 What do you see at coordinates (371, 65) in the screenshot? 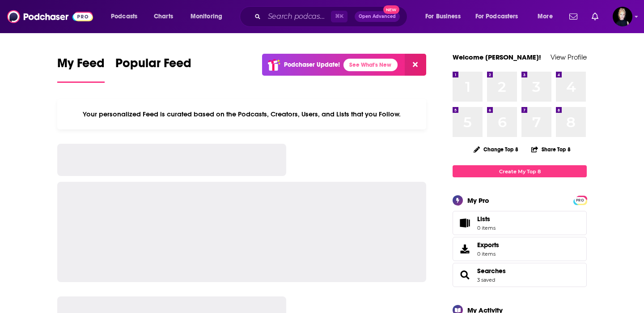
I see `a: See What's New` at bounding box center [371, 65].